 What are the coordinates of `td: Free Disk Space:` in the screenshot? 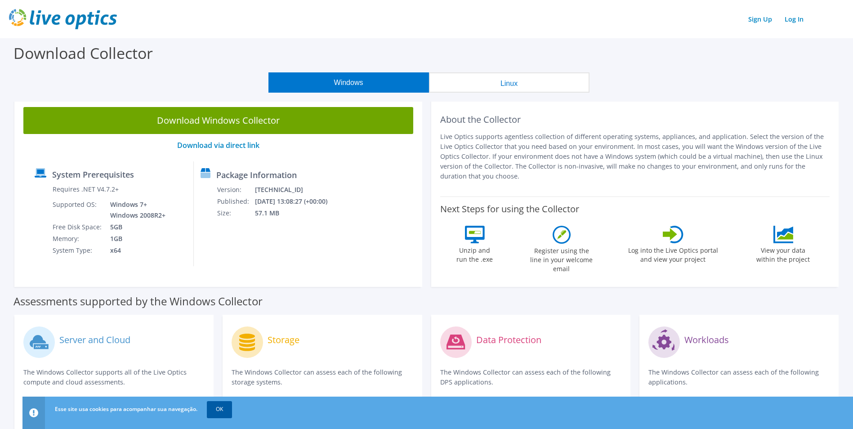 It's located at (78, 227).